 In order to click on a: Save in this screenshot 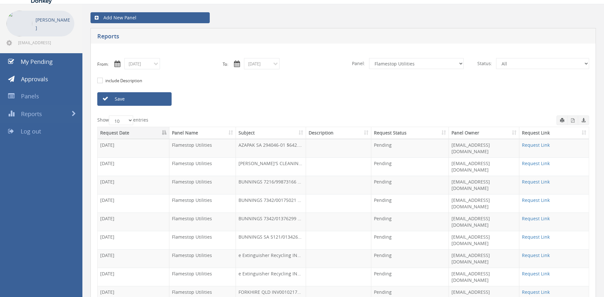, I will do `click(134, 99)`.